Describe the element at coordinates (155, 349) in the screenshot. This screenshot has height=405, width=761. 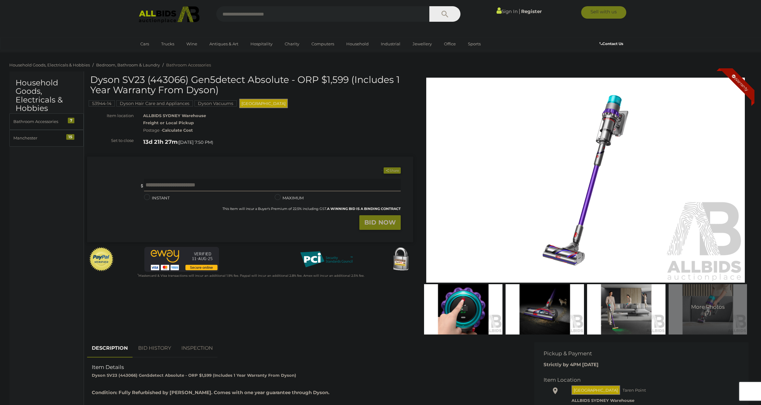
I see `a: BID HISTORY` at that location.